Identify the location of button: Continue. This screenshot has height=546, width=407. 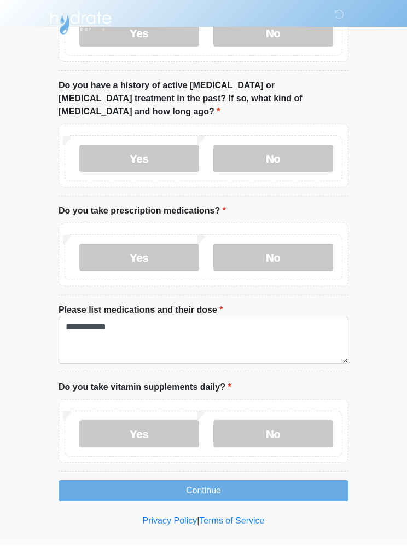
(204, 491).